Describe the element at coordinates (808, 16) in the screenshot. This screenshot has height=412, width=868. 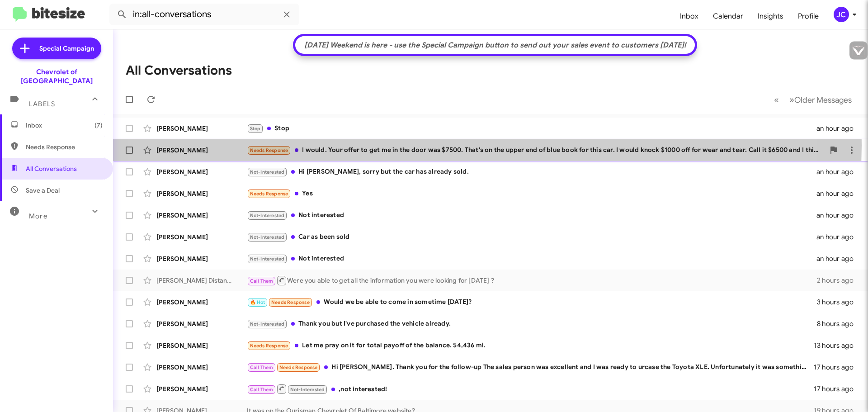
I see `a: Profile` at that location.